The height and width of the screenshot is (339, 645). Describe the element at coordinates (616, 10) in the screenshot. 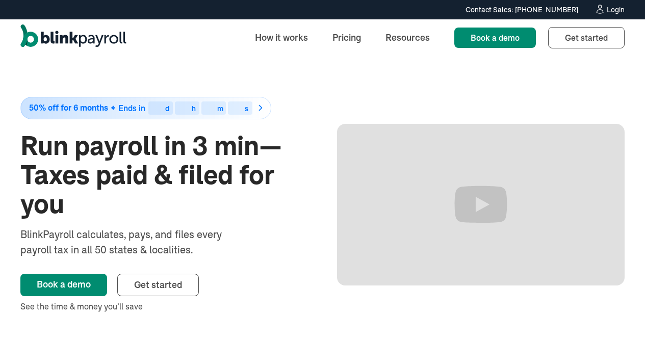

I see `div: Login` at that location.